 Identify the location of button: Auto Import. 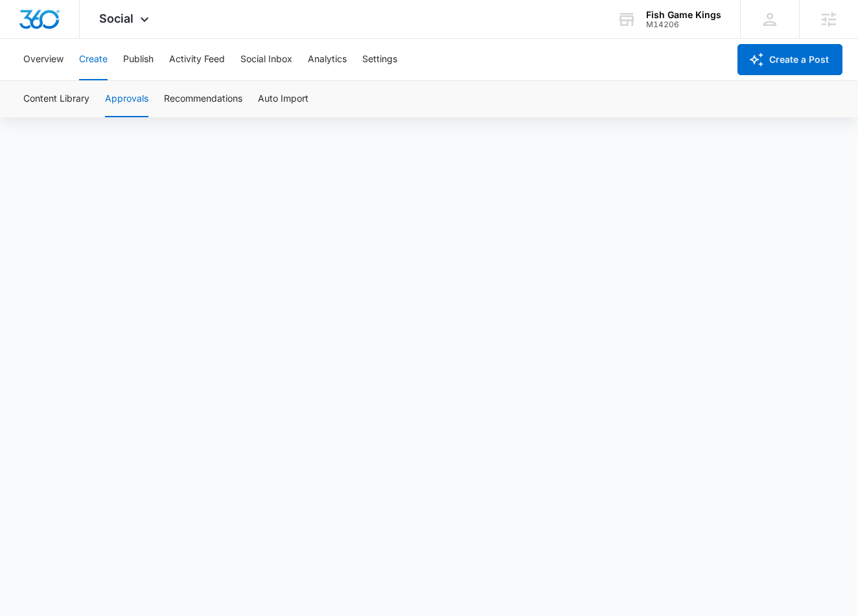
(283, 99).